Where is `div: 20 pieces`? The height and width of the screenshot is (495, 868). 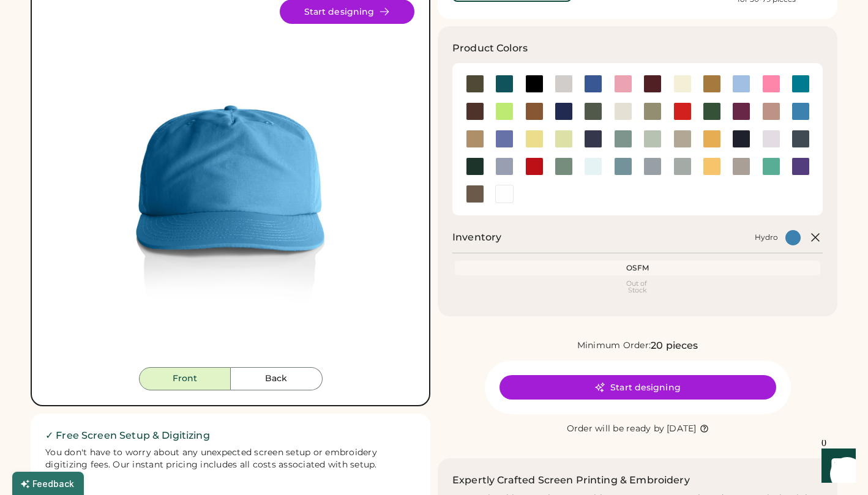
div: 20 pieces is located at coordinates (674, 346).